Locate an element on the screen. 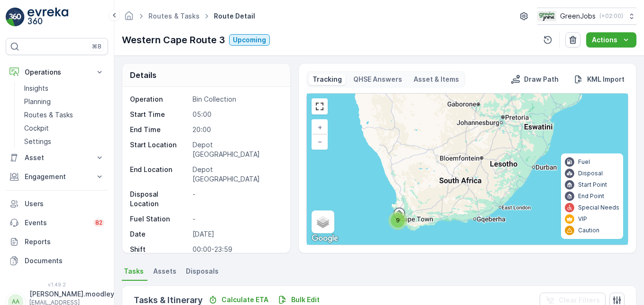 Image resolution: width=644 pixels, height=305 pixels. p: Asset & Items is located at coordinates (437, 79).